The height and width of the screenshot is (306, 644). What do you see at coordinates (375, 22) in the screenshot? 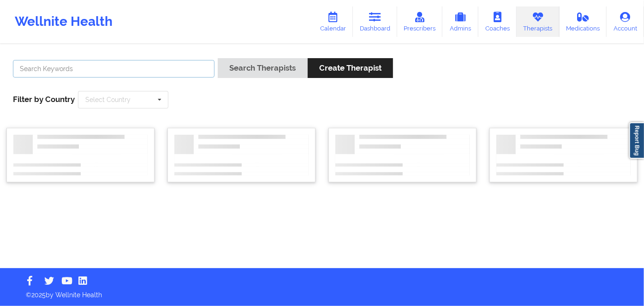
I see `a: Dashboard` at bounding box center [375, 22].